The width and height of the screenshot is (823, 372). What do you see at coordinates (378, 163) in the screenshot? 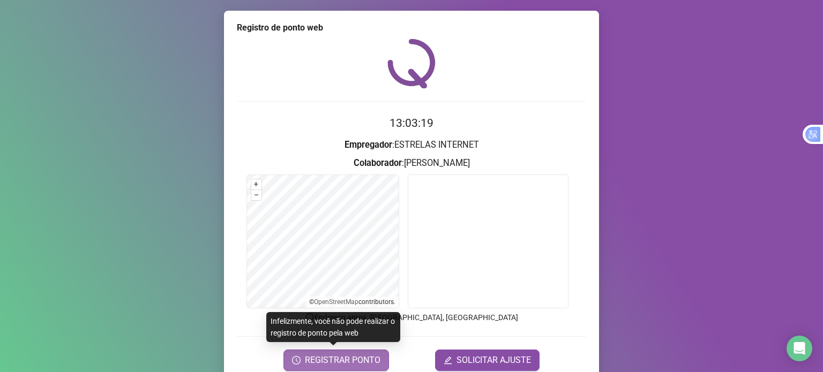
I see `strong: Colaborador` at bounding box center [378, 163].